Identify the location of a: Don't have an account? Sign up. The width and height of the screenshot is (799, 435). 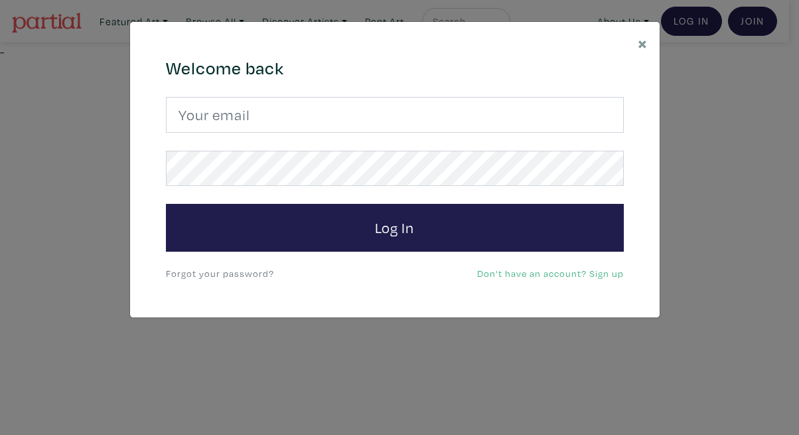
(550, 273).